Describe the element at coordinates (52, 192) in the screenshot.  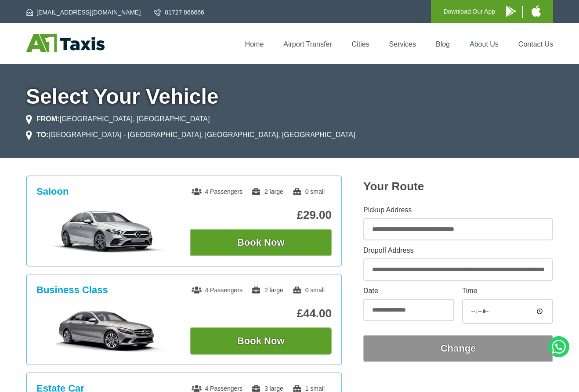
I see `h3: Saloon` at that location.